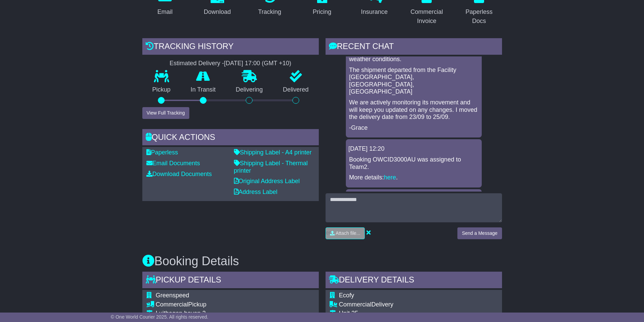 The image size is (644, 322). Describe the element at coordinates (173, 163) in the screenshot. I see `a: Email Documents` at that location.